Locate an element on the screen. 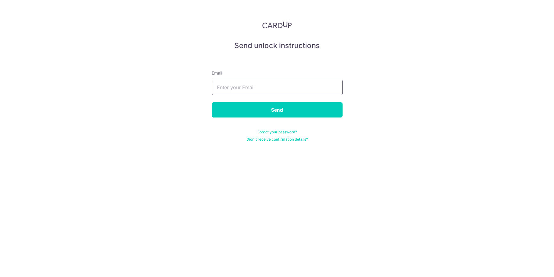  input: Send is located at coordinates (277, 110).